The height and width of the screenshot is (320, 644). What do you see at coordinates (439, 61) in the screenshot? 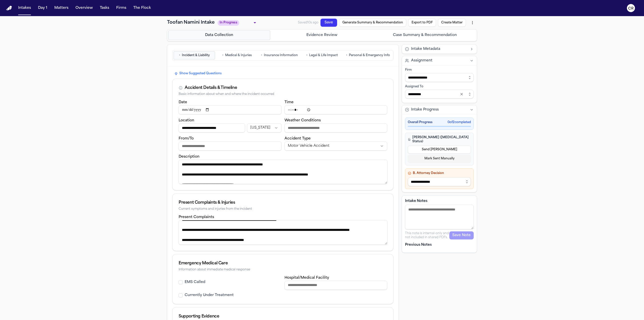
I see `button: Assignment` at bounding box center [439, 61].